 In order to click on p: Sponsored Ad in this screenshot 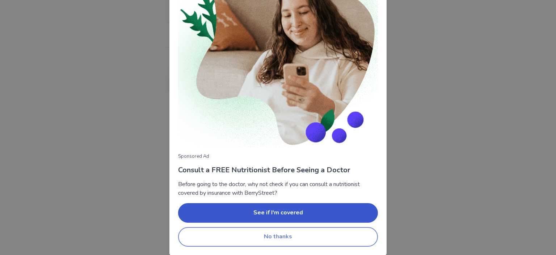, I will do `click(278, 156)`.